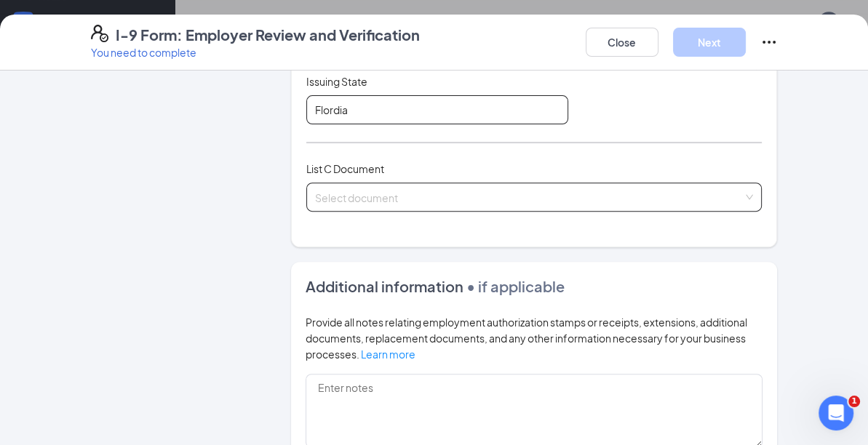 The image size is (868, 445). I want to click on button: Next, so click(709, 42).